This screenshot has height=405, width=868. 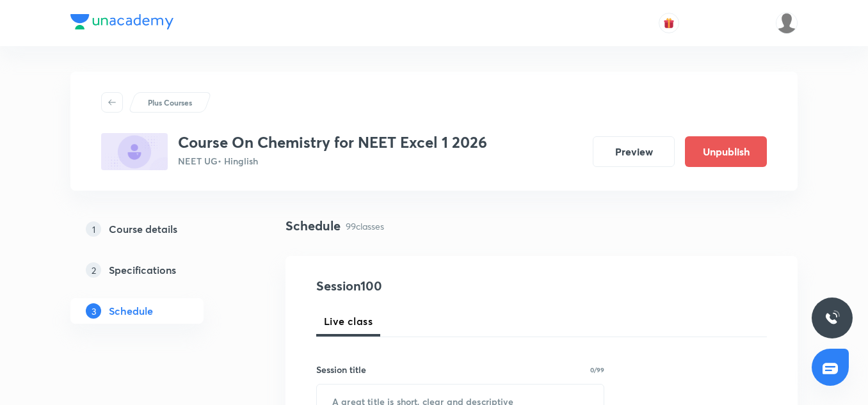 What do you see at coordinates (122, 23) in the screenshot?
I see `a: Company Logo` at bounding box center [122, 23].